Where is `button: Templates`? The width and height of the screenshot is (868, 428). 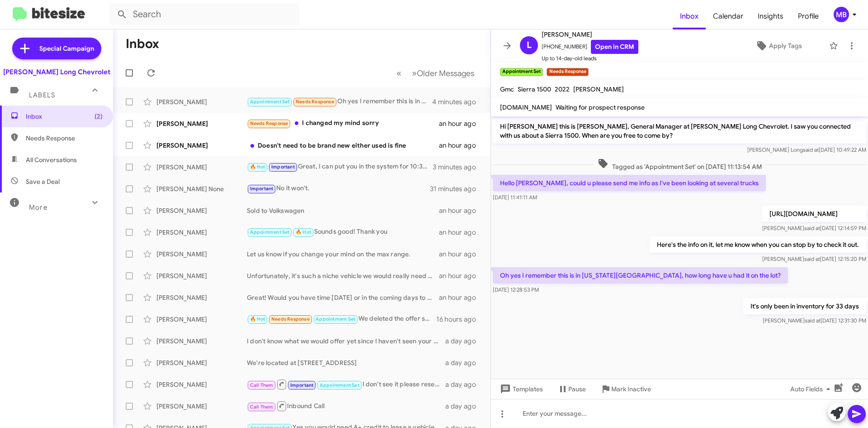 button: Templates is located at coordinates (520, 388).